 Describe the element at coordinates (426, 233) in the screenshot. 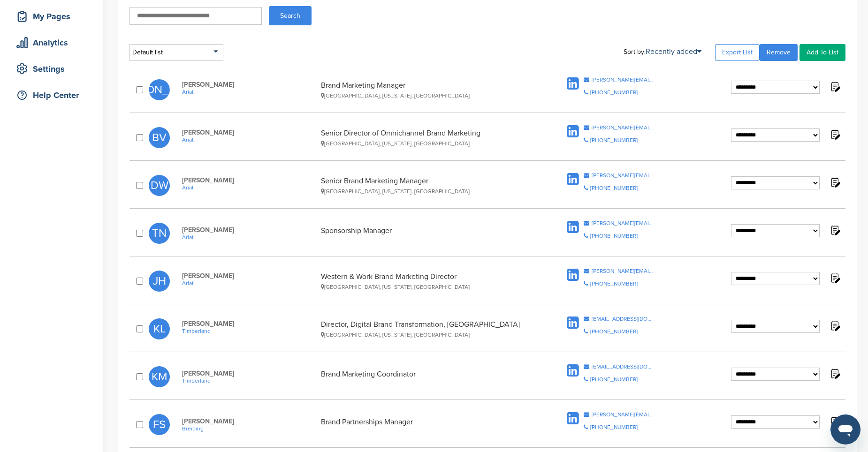

I see `div: Sponsorship Manager` at that location.